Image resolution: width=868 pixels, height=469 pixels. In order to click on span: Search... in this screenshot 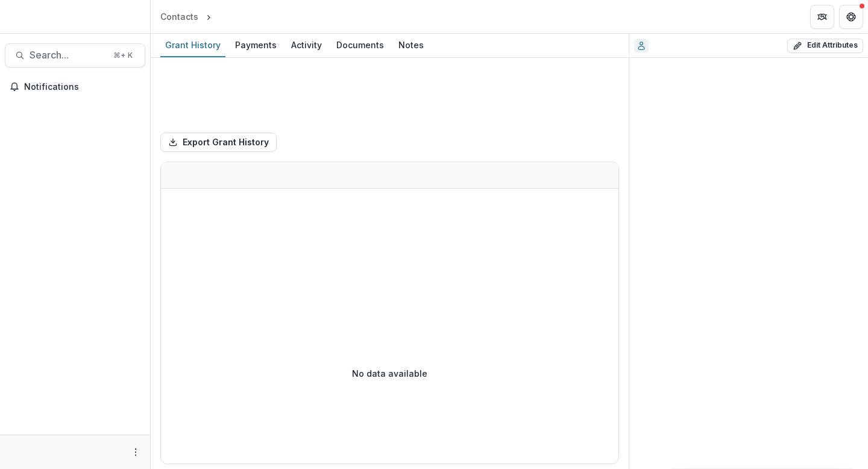, I will do `click(68, 55)`.